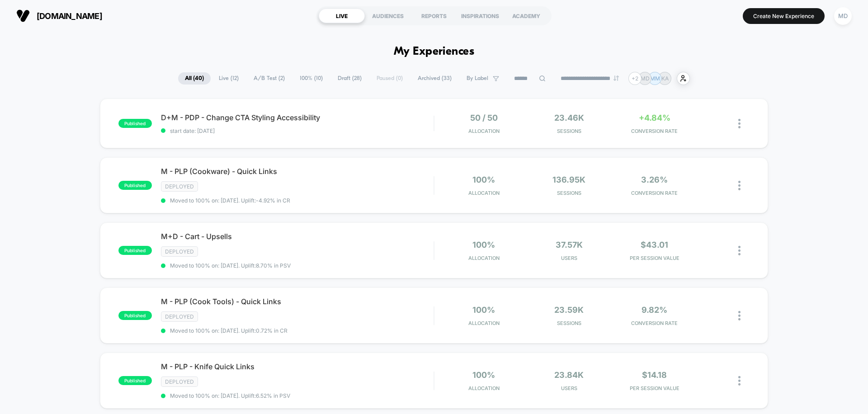 This screenshot has height=414, width=868. What do you see at coordinates (434, 16) in the screenshot?
I see `div: REPORTS` at bounding box center [434, 16].